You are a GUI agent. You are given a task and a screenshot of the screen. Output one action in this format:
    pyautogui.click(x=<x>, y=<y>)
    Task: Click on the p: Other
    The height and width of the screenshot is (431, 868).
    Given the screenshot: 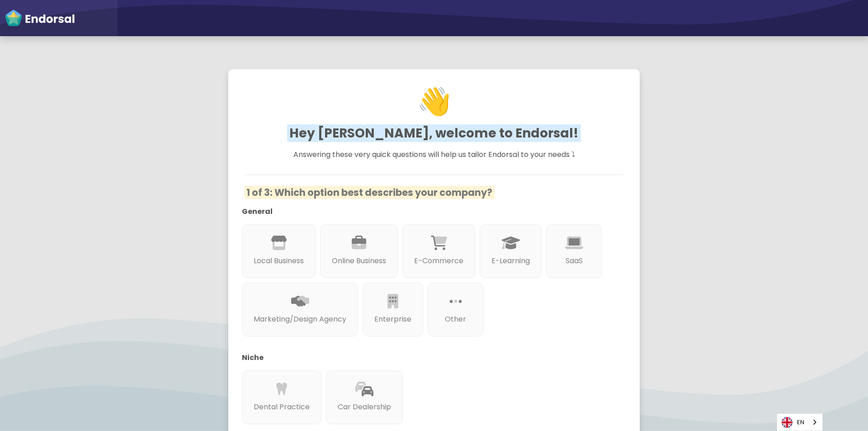 What is the action you would take?
    pyautogui.click(x=455, y=319)
    